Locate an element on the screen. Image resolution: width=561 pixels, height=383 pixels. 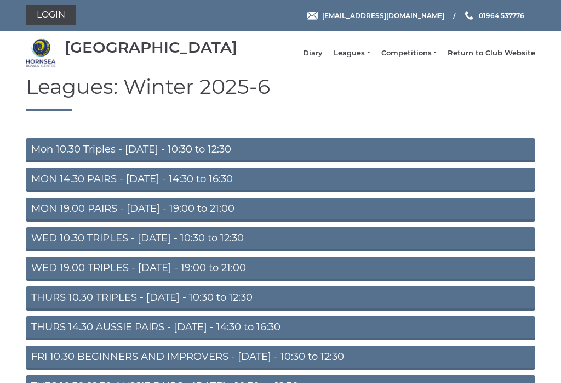
a: Diary is located at coordinates (313, 53).